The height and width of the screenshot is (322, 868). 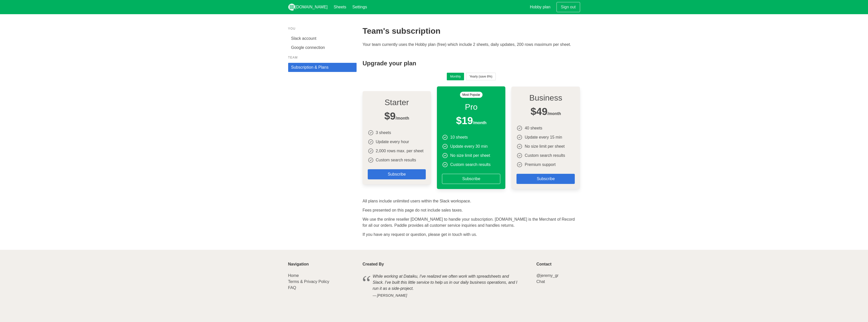 What do you see at coordinates (471, 95) in the screenshot?
I see `span: Most Popular` at bounding box center [471, 95].